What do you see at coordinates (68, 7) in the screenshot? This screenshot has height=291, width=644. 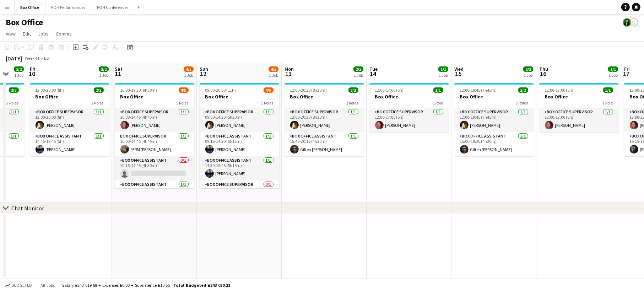 I see `button: FOH Performances` at bounding box center [68, 7].